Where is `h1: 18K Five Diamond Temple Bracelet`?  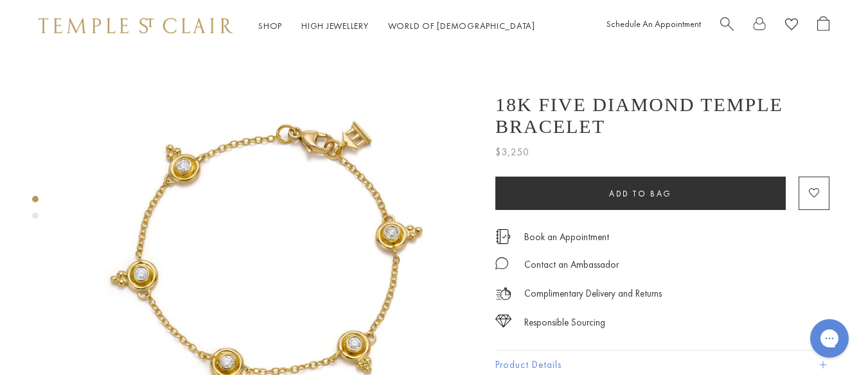 h1: 18K Five Diamond Temple Bracelet is located at coordinates (662, 116).